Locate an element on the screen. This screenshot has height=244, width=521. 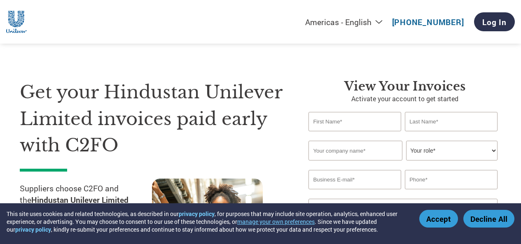
input: Last Name* is located at coordinates (451, 121).